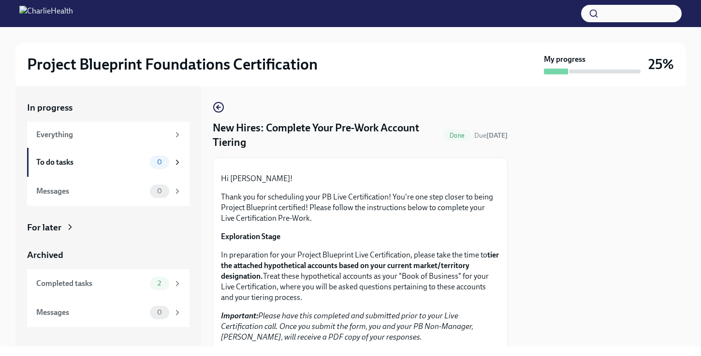 The height and width of the screenshot is (356, 701). I want to click on p: In preparation for your Project Blueprint Live Certification, please take the time to Treat these..., so click(360, 277).